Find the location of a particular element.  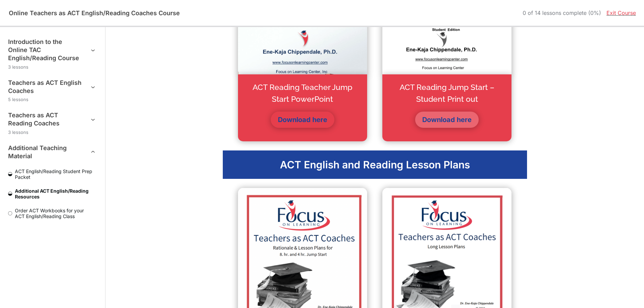

button: Teachers as ACT Reading Coaches is located at coordinates (52, 119).